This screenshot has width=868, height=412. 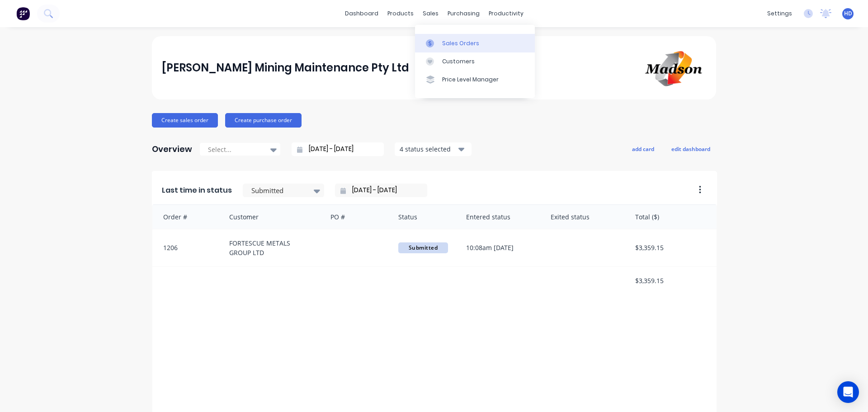 What do you see at coordinates (674, 68) in the screenshot?
I see `img: Madson Mining Maintenance Pty Ltd` at bounding box center [674, 68].